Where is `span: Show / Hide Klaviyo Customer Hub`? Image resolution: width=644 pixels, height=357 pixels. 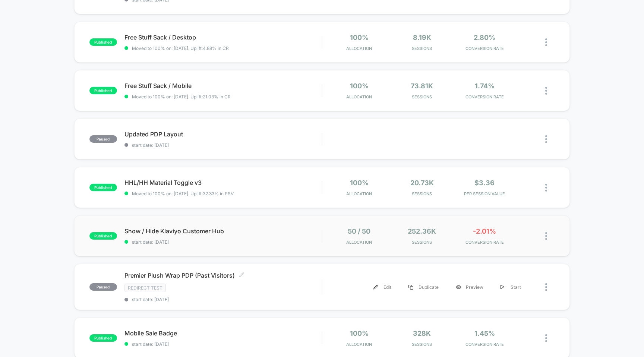 span: Show / Hide Klaviyo Customer Hub is located at coordinates (223, 231).